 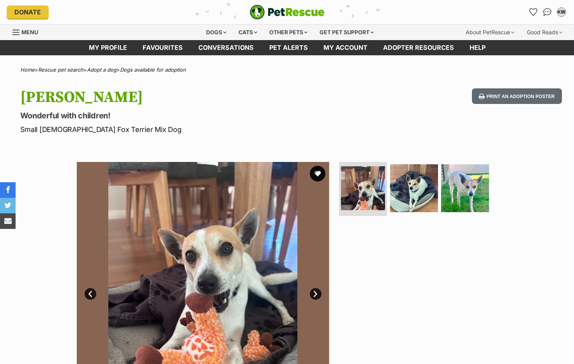 I want to click on a: Pet alerts, so click(x=288, y=48).